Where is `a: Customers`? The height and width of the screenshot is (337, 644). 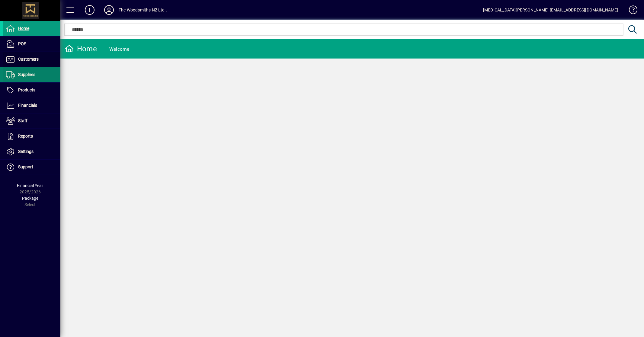
a: Customers is located at coordinates (32, 59).